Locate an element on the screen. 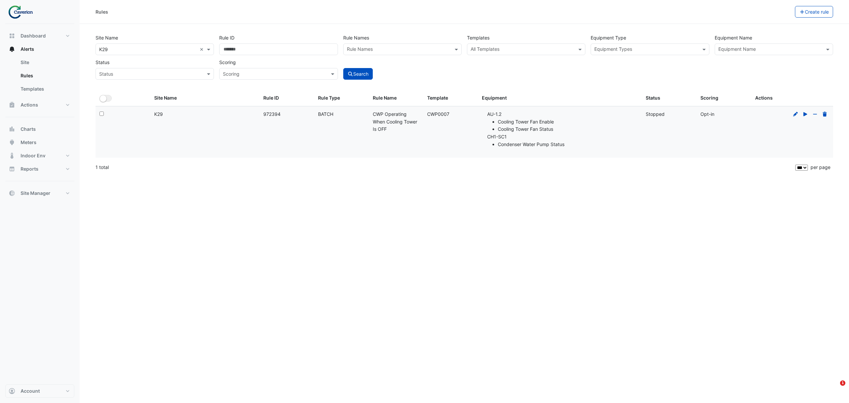 This screenshot has height=403, width=849. div: Equipment Types is located at coordinates (613, 50).